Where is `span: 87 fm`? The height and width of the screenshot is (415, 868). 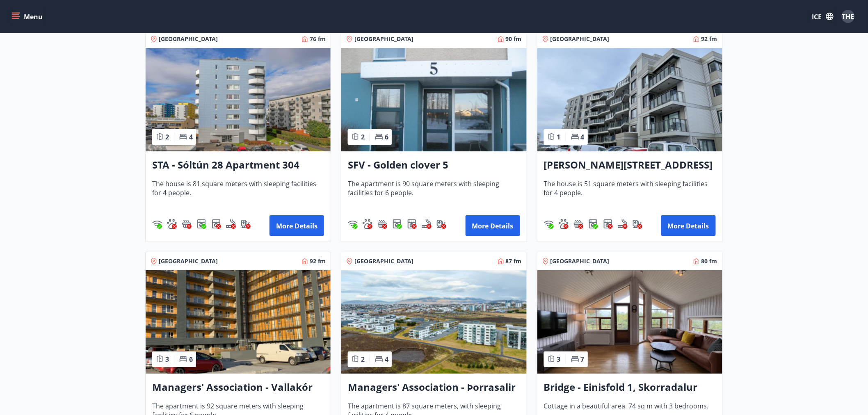
span: 87 fm is located at coordinates (514, 261).